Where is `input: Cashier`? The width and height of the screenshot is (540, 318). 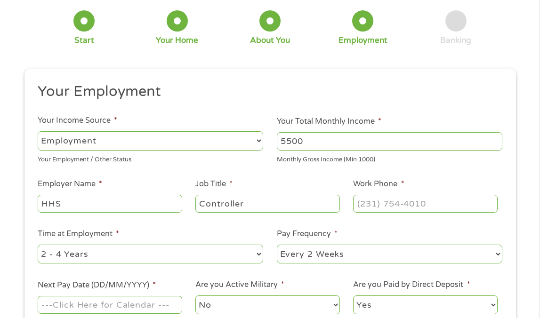 input: Cashier is located at coordinates (267, 204).